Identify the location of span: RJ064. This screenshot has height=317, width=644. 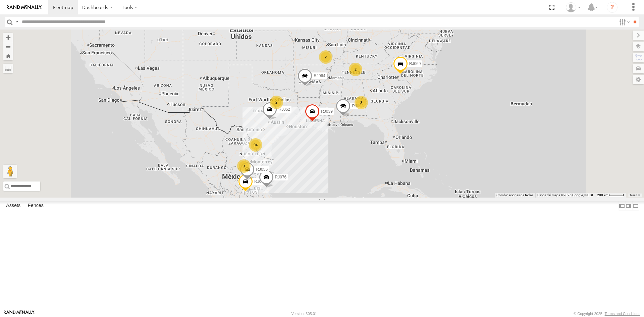
(319, 76).